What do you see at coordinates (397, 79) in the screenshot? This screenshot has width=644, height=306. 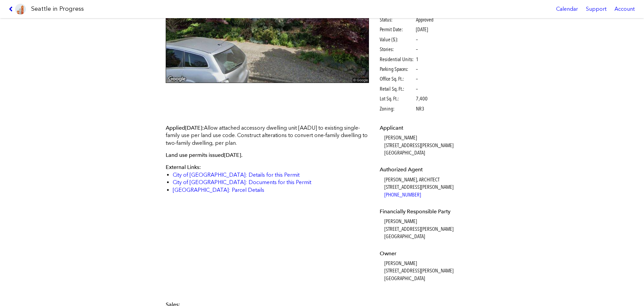 I see `span: Office Sq. Ft.:` at bounding box center [397, 79].